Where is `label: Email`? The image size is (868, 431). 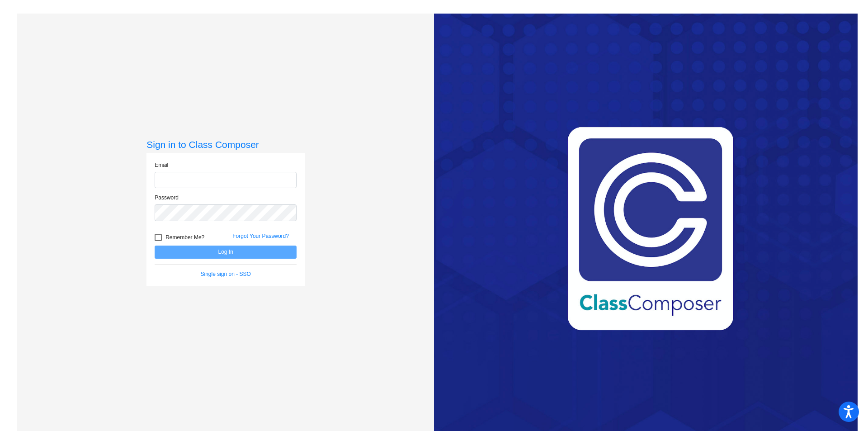 label: Email is located at coordinates (161, 165).